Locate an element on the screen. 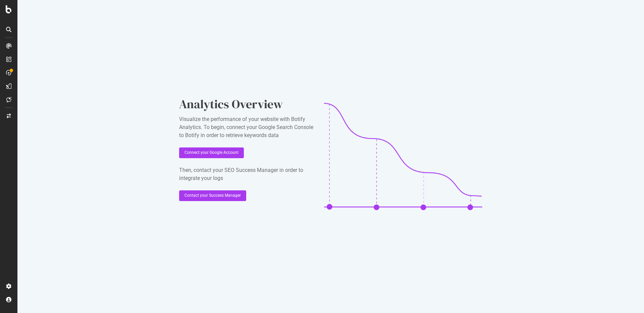  img: CaL_T18e.png is located at coordinates (403, 156).